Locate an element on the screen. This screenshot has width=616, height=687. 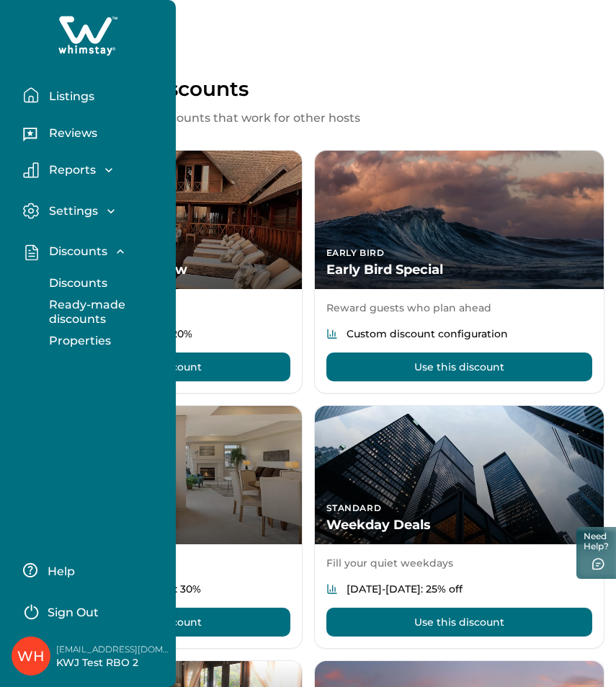
p: Fill your quiet weekdays is located at coordinates (459, 563).